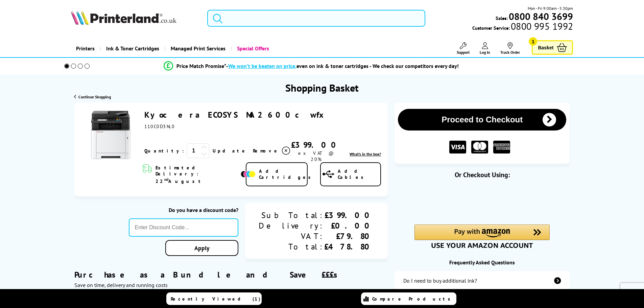  I want to click on img: Kyocera ECOSYS MA2600cwfx, so click(111, 135).